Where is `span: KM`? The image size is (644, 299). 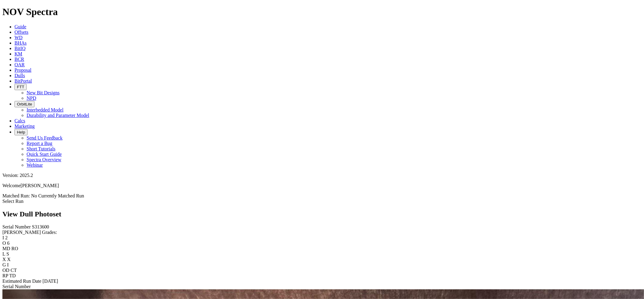
span: KM is located at coordinates (18, 54).